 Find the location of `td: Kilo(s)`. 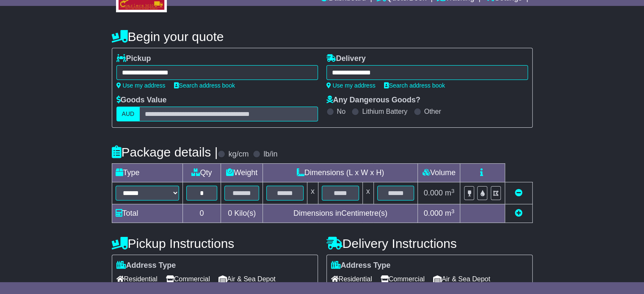

td: Kilo(s) is located at coordinates (242, 214).